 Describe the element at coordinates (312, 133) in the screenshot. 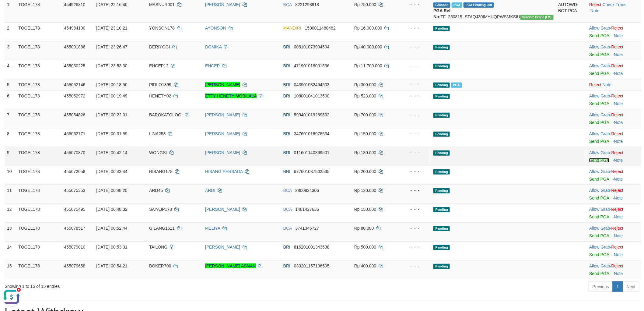

I see `span: Copy 347601018978534 to clipboard` at that location.